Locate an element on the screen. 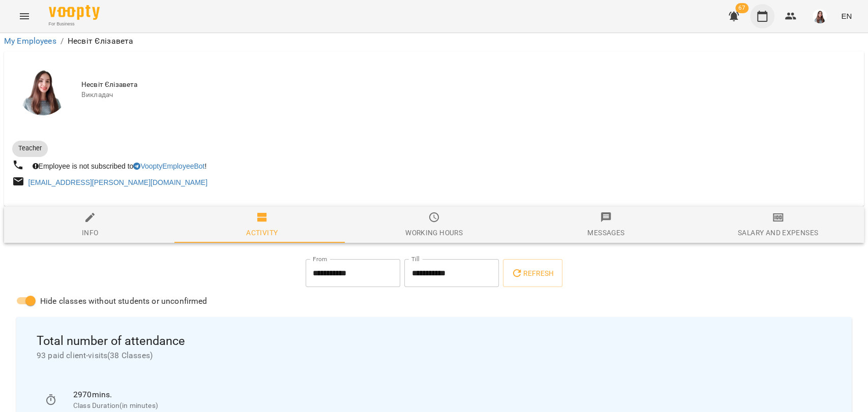 The height and width of the screenshot is (412, 868). p: 2970 mins. is located at coordinates (448, 395).